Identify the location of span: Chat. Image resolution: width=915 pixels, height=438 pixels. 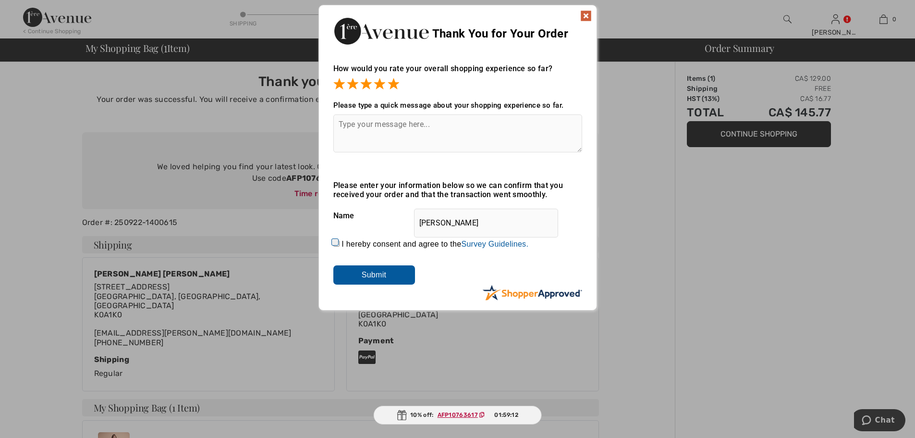
(31, 11).